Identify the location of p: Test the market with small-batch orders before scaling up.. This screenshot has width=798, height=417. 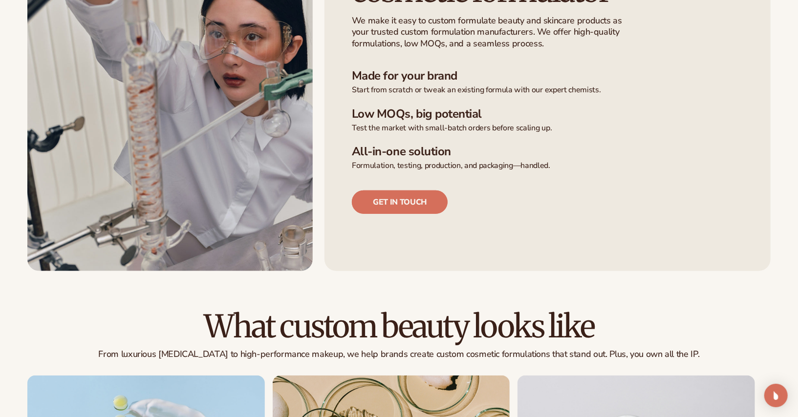
(547, 128).